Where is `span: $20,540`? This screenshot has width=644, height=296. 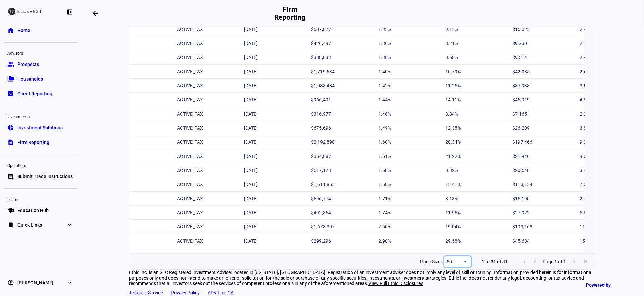 span: $20,540 is located at coordinates (521, 170).